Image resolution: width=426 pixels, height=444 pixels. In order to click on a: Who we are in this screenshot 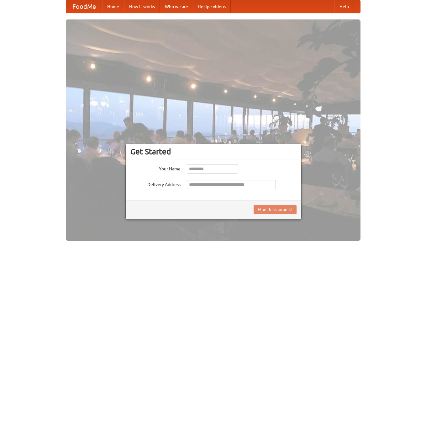, I will do `click(177, 7)`.